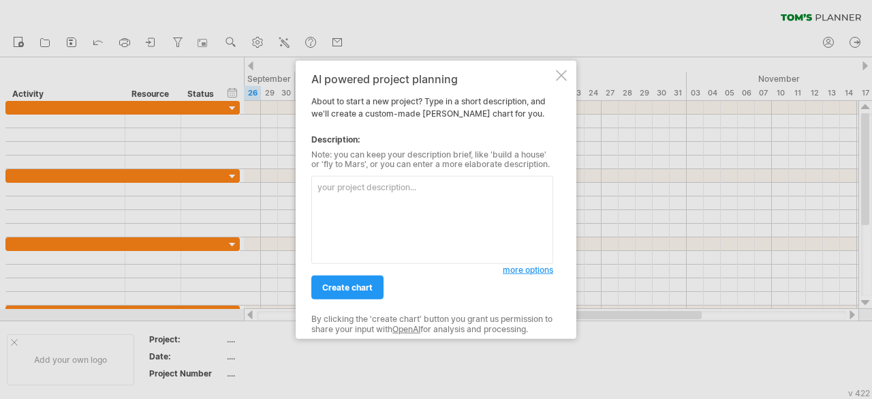 The height and width of the screenshot is (399, 872). What do you see at coordinates (432, 78) in the screenshot?
I see `div: AI powered project planning` at bounding box center [432, 78].